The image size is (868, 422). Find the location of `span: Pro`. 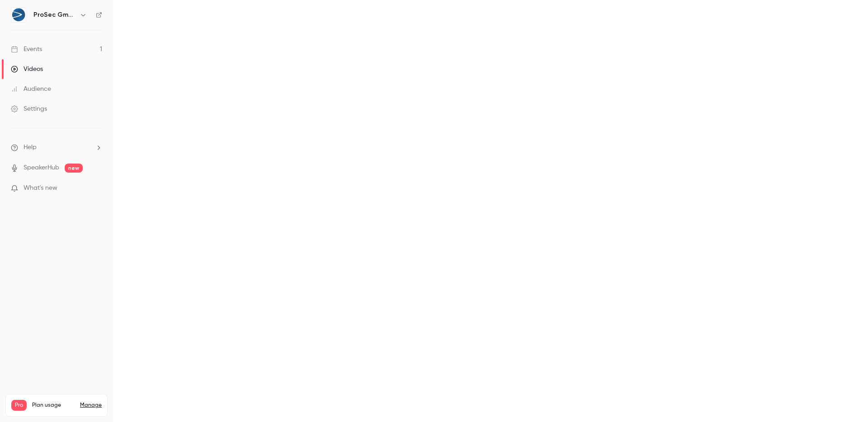

span: Pro is located at coordinates (19, 405).